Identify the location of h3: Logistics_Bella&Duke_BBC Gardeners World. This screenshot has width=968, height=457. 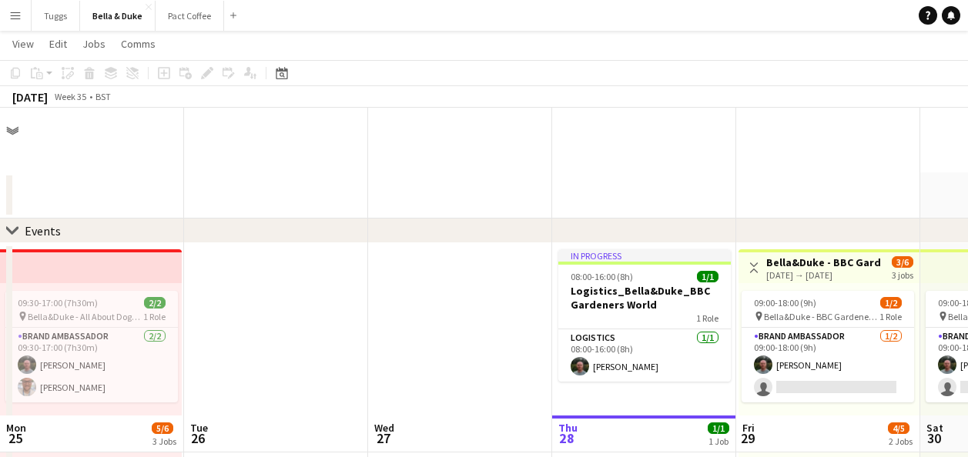
(644, 298).